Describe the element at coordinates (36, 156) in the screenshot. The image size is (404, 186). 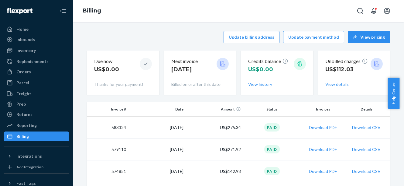
I see `button: Integrations` at that location.